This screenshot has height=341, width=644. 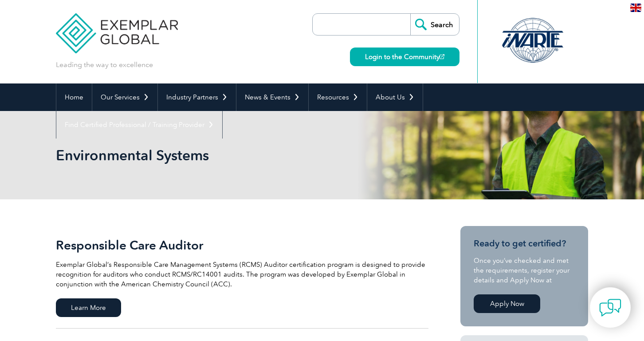 What do you see at coordinates (197, 97) in the screenshot?
I see `a: Industry Partners` at bounding box center [197, 97].